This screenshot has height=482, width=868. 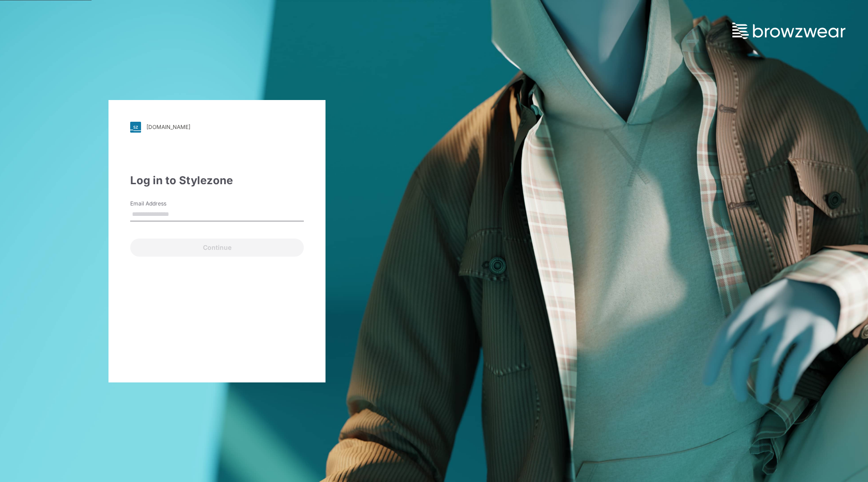 What do you see at coordinates (789, 31) in the screenshot?
I see `img: browzwear-logo.73288ffb.svg` at bounding box center [789, 31].